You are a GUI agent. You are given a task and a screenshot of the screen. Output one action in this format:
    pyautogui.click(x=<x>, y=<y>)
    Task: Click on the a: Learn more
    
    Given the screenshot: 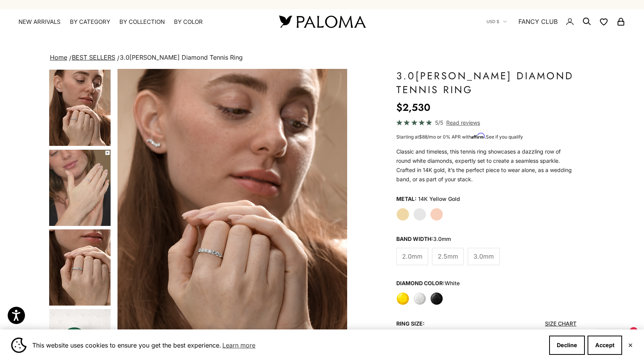 What is the action you would take?
    pyautogui.click(x=239, y=345)
    